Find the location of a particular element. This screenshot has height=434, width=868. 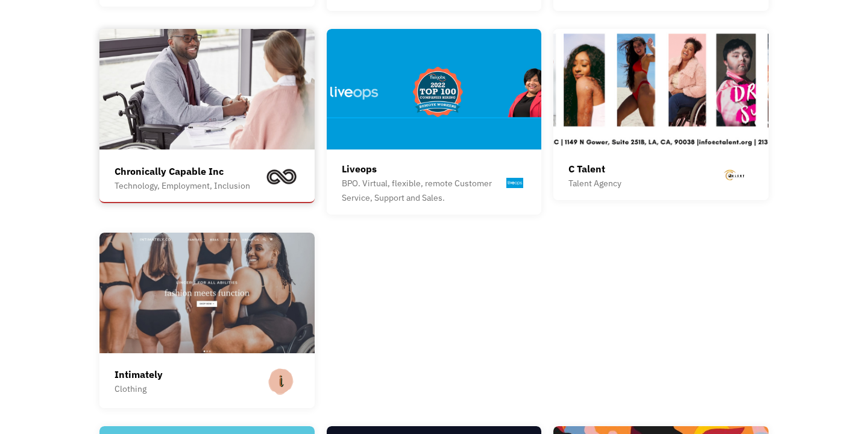

div: BPO. Virtual, flexible, remote Customer Service, Support and Sales. is located at coordinates (423, 190).